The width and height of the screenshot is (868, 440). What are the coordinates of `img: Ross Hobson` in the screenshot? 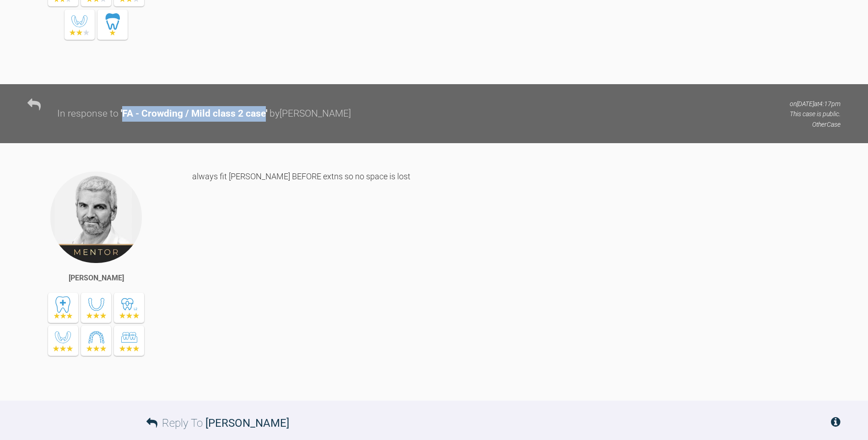 It's located at (96, 217).